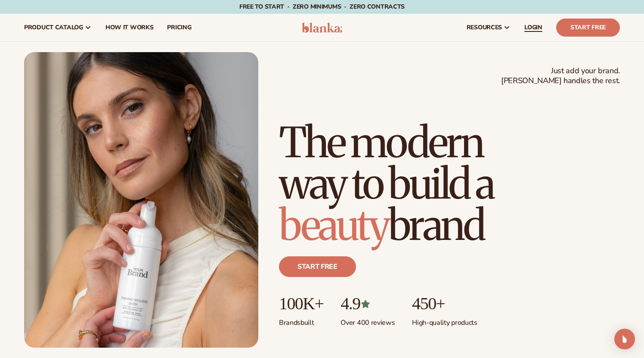 This screenshot has width=644, height=358. I want to click on span: Free to start · ZERO minimums · ZERO contracts, so click(322, 7).